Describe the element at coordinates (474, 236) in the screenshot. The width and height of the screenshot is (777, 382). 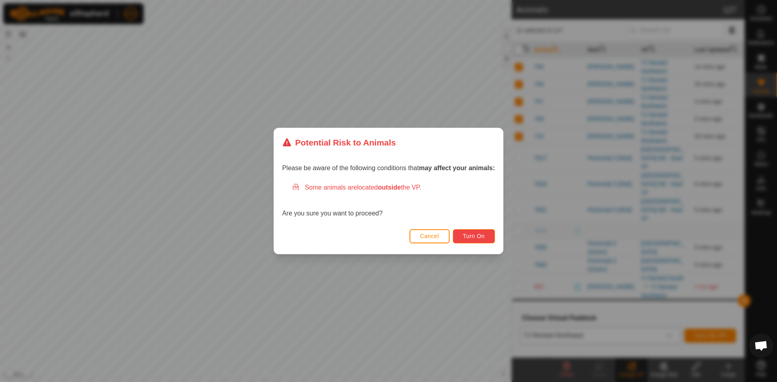
I see `button: Turn On` at that location.